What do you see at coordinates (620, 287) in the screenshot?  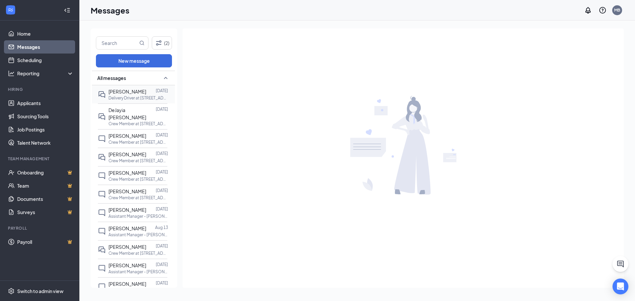 I see `div: Open Intercom Messenger` at bounding box center [620, 287].